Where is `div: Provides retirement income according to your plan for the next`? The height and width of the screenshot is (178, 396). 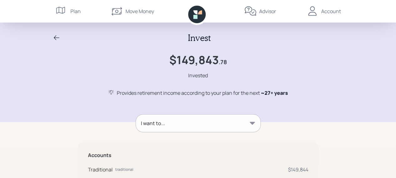
div: Provides retirement income according to your plan for the next is located at coordinates (202, 93).